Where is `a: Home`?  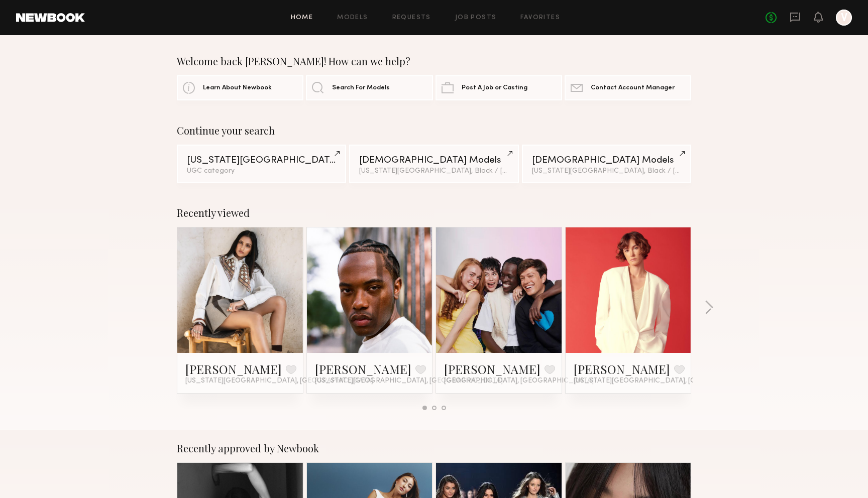
a: Home is located at coordinates (301, 17).